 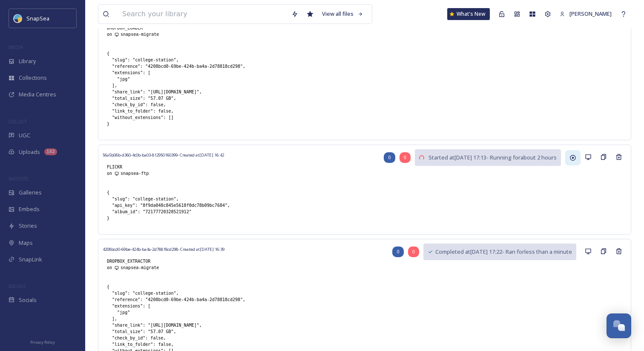 What do you see at coordinates (30, 192) in the screenshot?
I see `span: Galleries` at bounding box center [30, 192].